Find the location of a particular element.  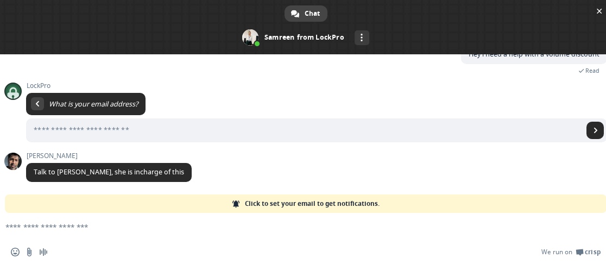

span: Close chat is located at coordinates (599, 11).